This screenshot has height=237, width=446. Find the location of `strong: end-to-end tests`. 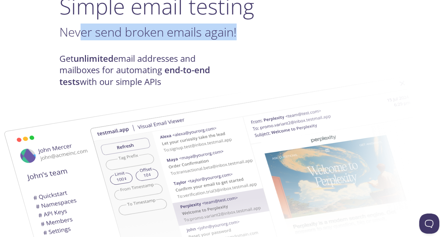

strong: end-to-end tests is located at coordinates (135, 76).